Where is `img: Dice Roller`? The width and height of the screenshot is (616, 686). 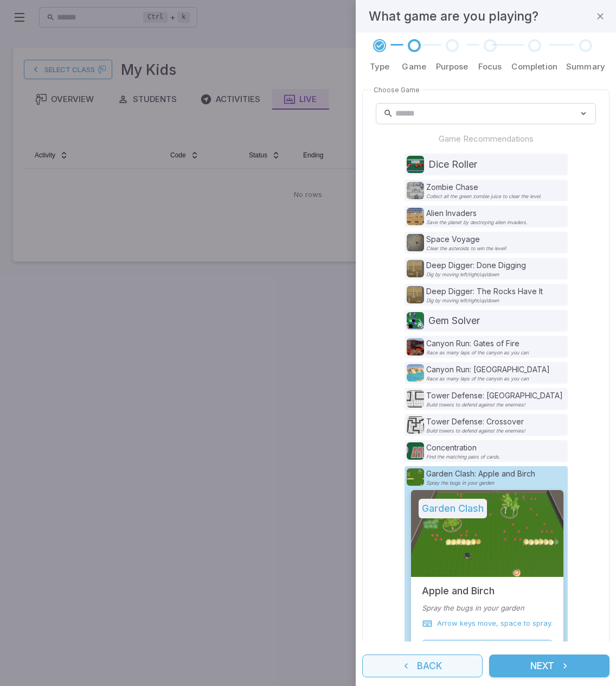 img: Dice Roller is located at coordinates (415, 164).